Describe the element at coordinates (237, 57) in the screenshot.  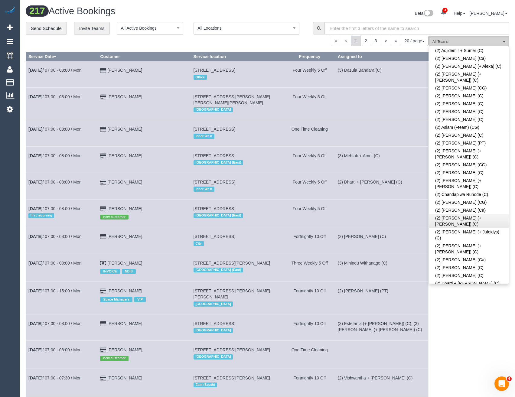
I see `th: Service location` at that location.